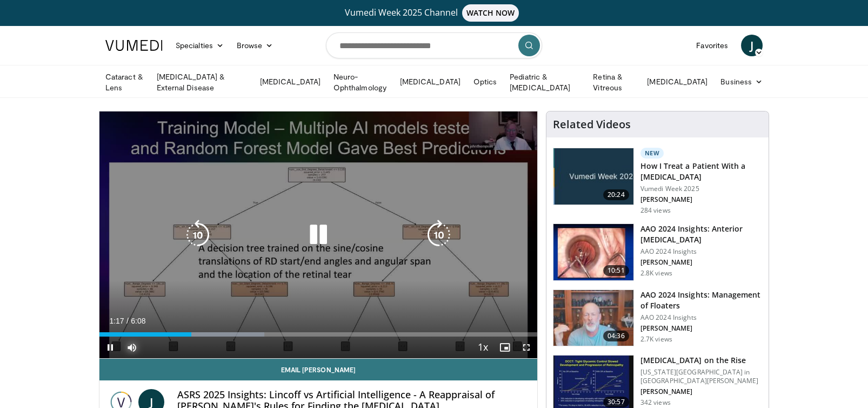 This screenshot has width=868, height=408. Describe the element at coordinates (131, 347) in the screenshot. I see `button: Mute` at that location.